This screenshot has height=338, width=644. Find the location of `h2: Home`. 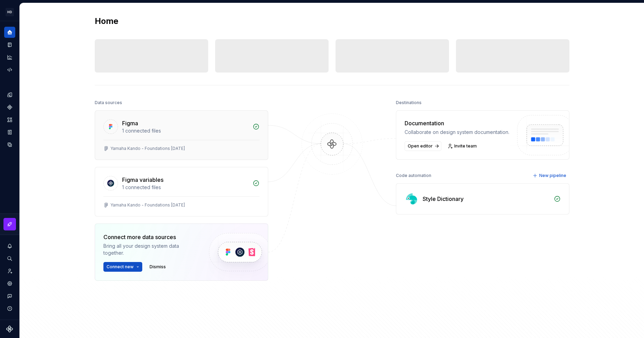

h2: Home is located at coordinates (106, 21).